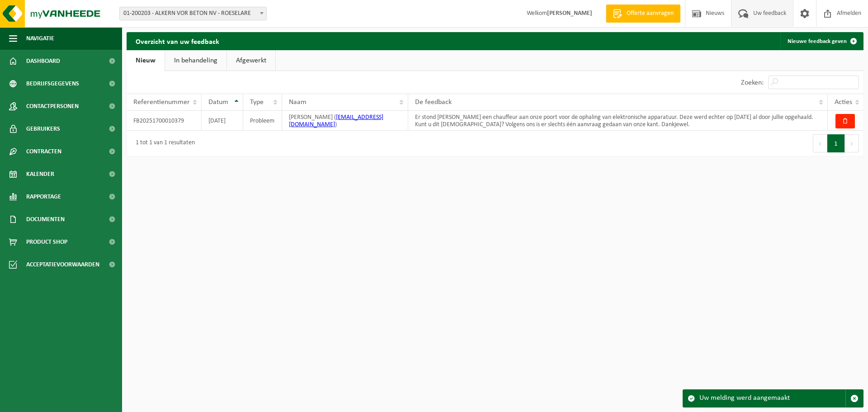  What do you see at coordinates (650, 13) in the screenshot?
I see `span: Offerte aanvragen` at bounding box center [650, 13].